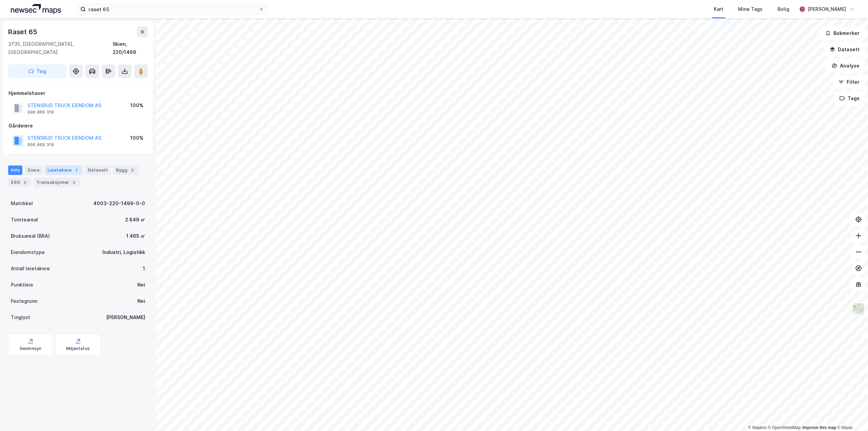 This screenshot has height=431, width=868. Describe the element at coordinates (30, 269) in the screenshot. I see `div: Antall leietakere` at that location.